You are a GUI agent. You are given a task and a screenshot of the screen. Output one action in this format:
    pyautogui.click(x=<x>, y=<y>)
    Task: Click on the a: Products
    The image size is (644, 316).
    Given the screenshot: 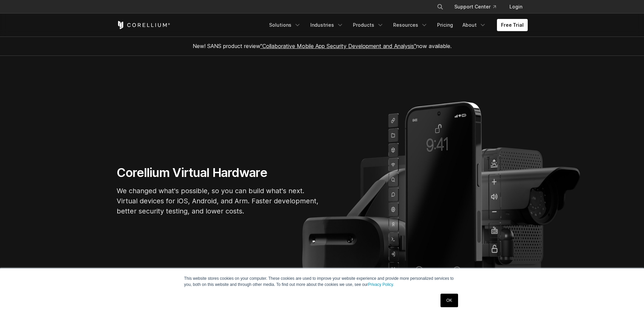 What is the action you would take?
    pyautogui.click(x=368, y=25)
    